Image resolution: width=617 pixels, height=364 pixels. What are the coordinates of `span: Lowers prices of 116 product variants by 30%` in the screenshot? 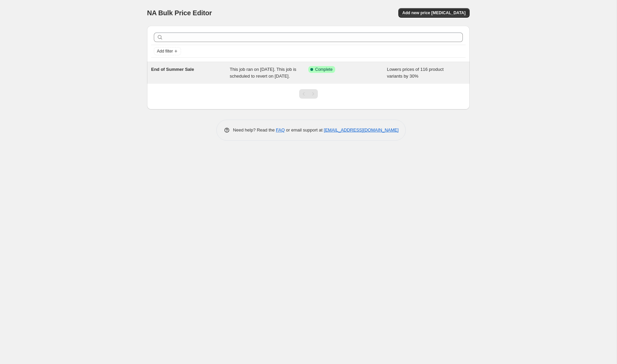 It's located at (415, 73).